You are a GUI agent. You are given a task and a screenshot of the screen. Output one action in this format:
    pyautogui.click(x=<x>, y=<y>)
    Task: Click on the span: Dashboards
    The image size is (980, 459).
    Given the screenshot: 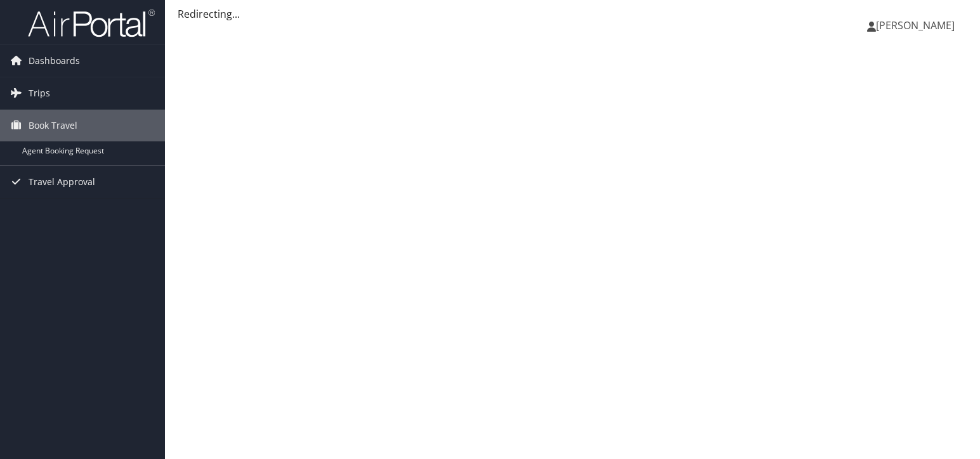 What is the action you would take?
    pyautogui.click(x=54, y=61)
    